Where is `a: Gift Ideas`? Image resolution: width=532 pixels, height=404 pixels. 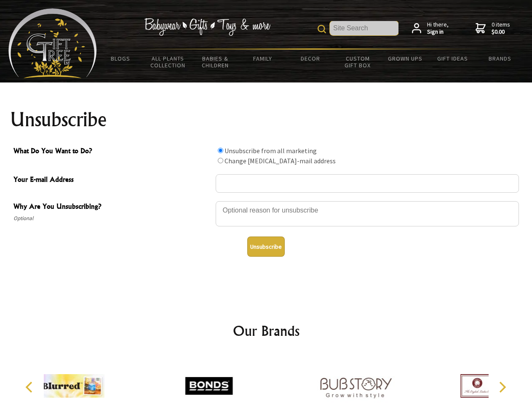 a: Gift Ideas is located at coordinates (452, 58).